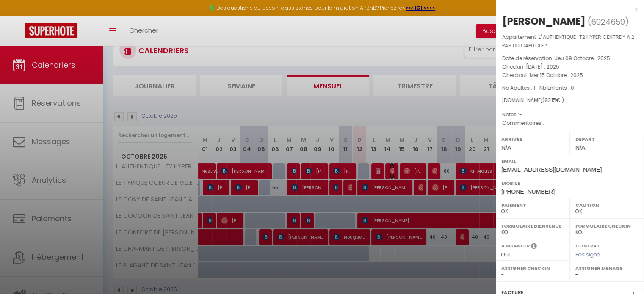 The image size is (644, 294). What do you see at coordinates (582, 58) in the screenshot?
I see `span: Jeu 09 Octobre . 2025` at bounding box center [582, 58].